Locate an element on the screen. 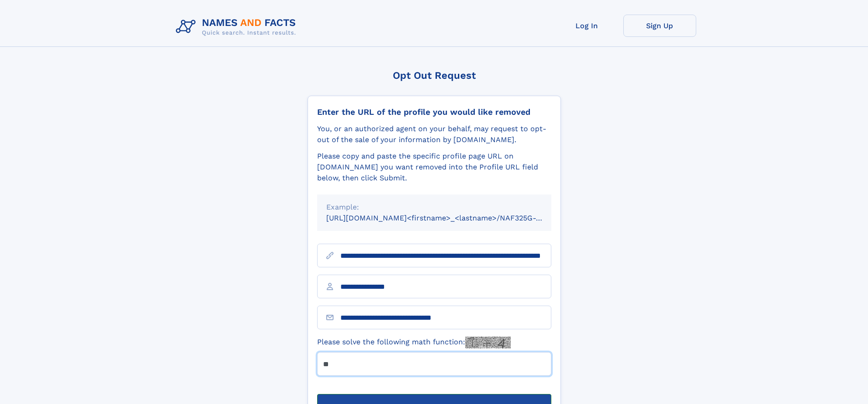 Image resolution: width=868 pixels, height=404 pixels. div: Enter the URL of the profile you would like removed is located at coordinates (434, 112).